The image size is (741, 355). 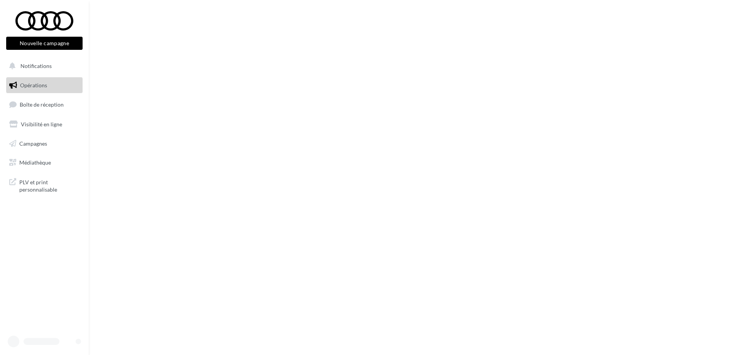 I want to click on button: Nouvelle campagne, so click(x=44, y=43).